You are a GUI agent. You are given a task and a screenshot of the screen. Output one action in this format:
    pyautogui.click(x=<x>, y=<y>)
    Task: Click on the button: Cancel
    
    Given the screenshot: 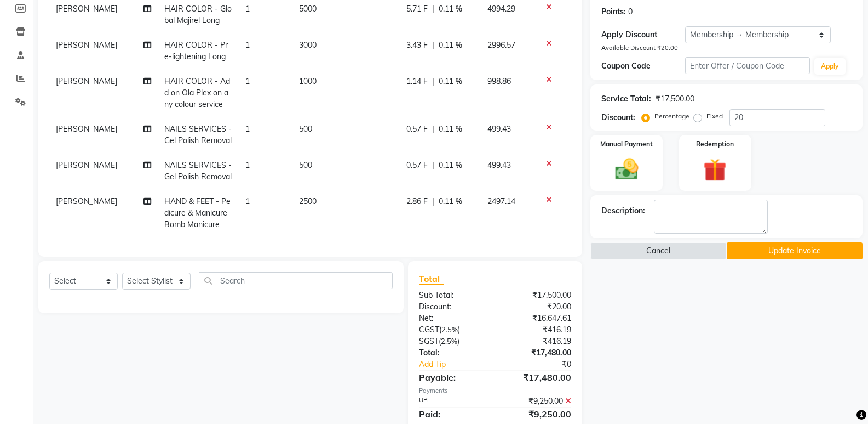 What is the action you would take?
    pyautogui.click(x=659, y=251)
    